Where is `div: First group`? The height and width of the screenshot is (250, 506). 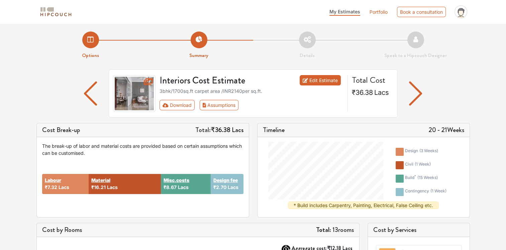 div: First group is located at coordinates (202, 105).